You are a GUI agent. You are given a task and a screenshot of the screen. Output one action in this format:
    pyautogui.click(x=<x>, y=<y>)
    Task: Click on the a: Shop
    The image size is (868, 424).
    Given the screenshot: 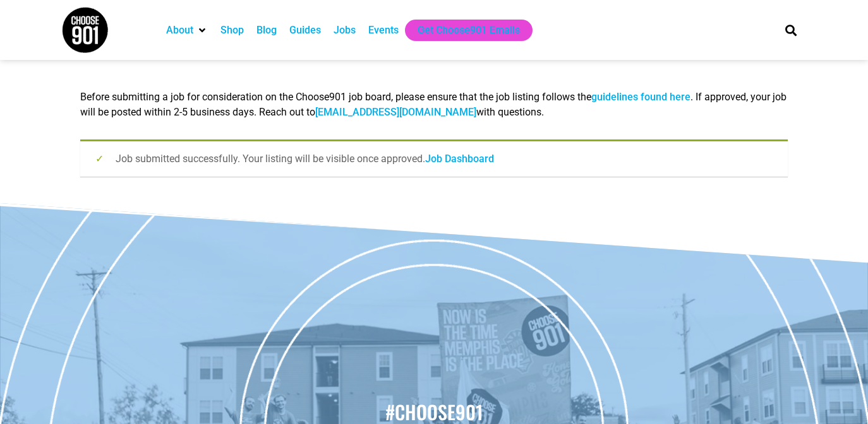 What is the action you would take?
    pyautogui.click(x=232, y=30)
    